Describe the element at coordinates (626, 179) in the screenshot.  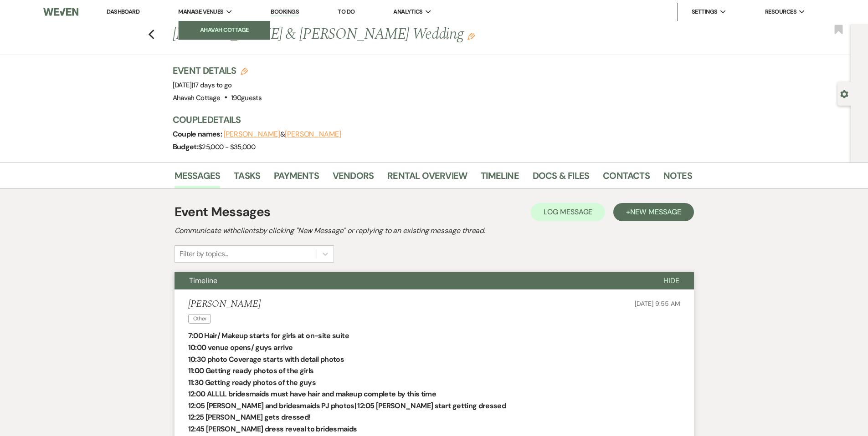
I see `a: Contacts` at that location.